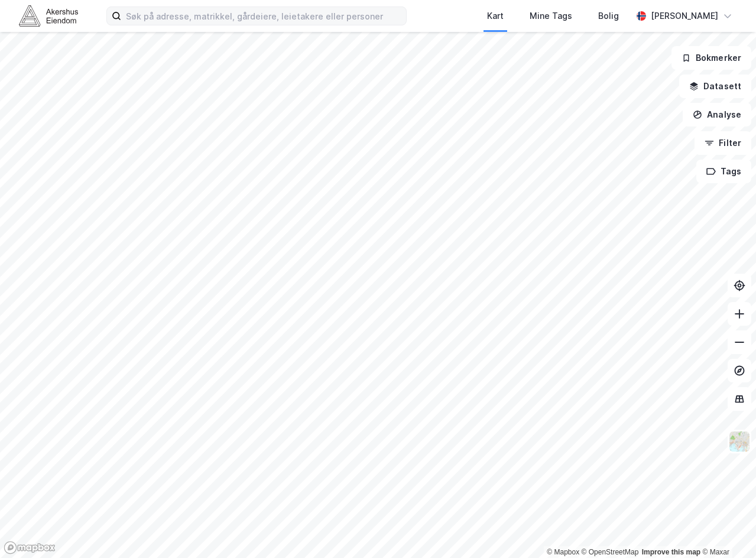 This screenshot has height=558, width=756. What do you see at coordinates (726, 530) in the screenshot?
I see `div: Kontrollprogram for chat` at bounding box center [726, 530].